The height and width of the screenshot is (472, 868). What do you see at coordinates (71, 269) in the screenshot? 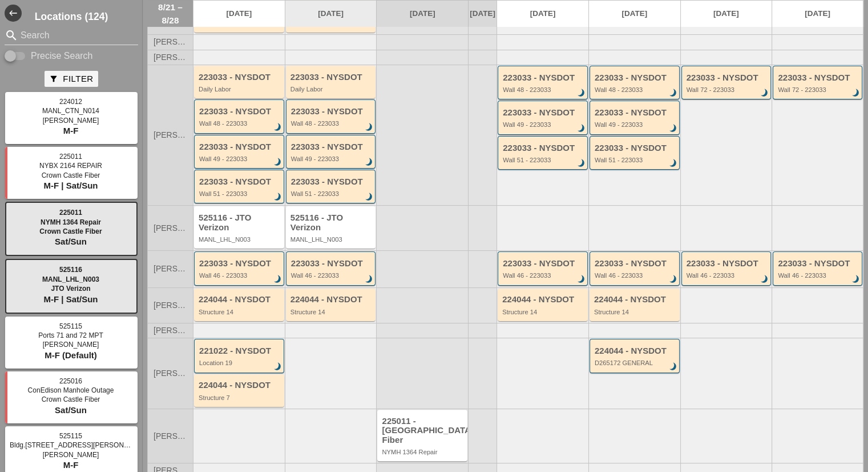
I see `span: 525116` at bounding box center [71, 269].